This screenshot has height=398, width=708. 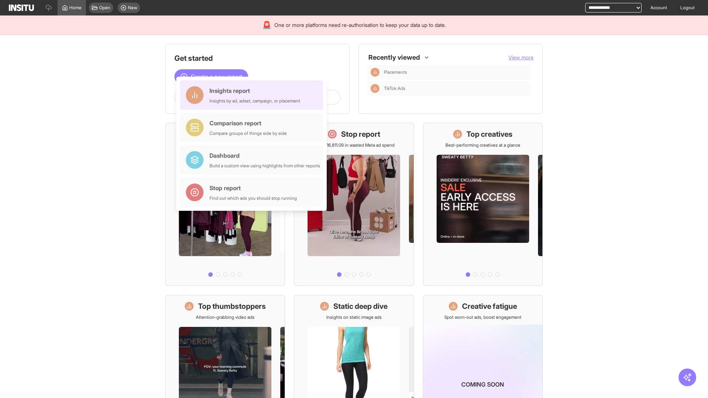 I want to click on a: Stop reportSave £16,811.09 in wasted Meta ad spend, so click(x=354, y=204).